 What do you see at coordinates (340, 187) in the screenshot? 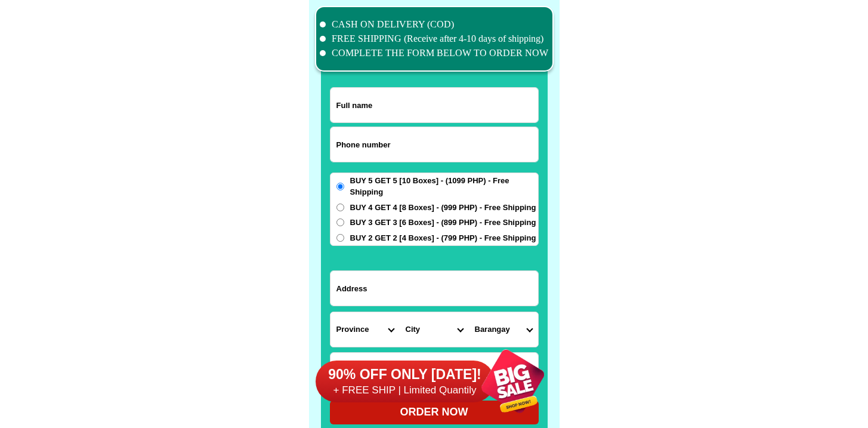
I see `input: BUY 5 GET 5 [10 Boxes] - (1099 PHP) - Free Shipping` at bounding box center [340, 187].